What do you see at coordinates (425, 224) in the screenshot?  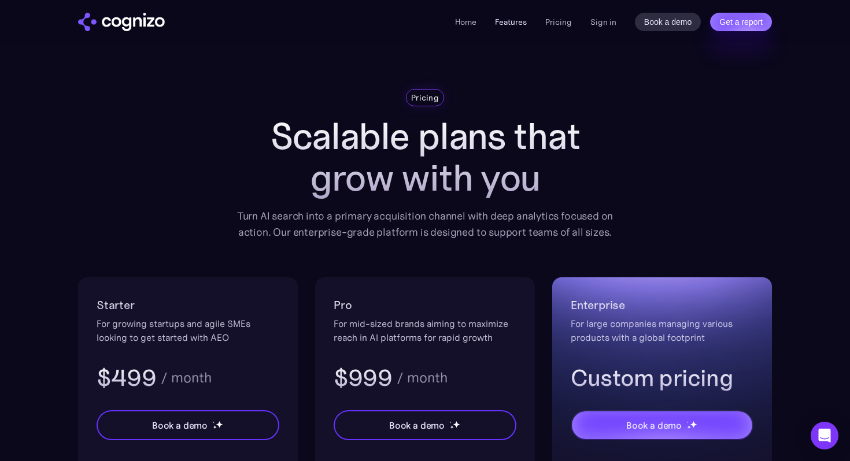 I see `div: Turn AI search into a primary acquisition channel with deep analytics focused on action. Our ente...` at bounding box center [425, 224].